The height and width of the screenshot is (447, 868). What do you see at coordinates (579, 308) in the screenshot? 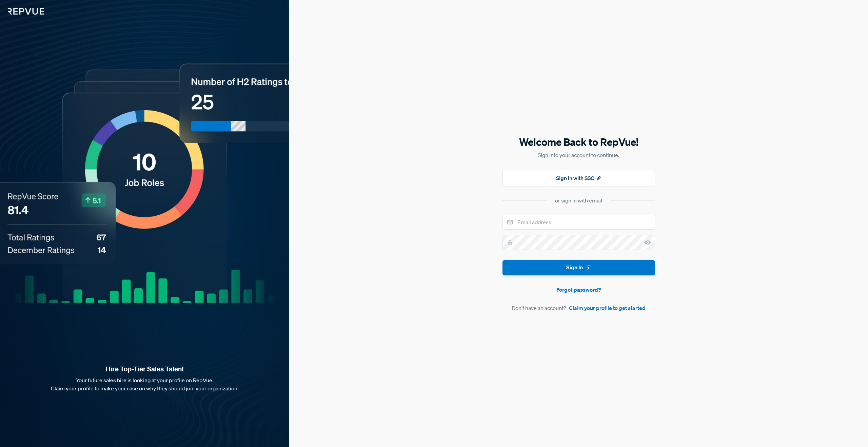
I see `article: Don't have an account?` at bounding box center [579, 308].